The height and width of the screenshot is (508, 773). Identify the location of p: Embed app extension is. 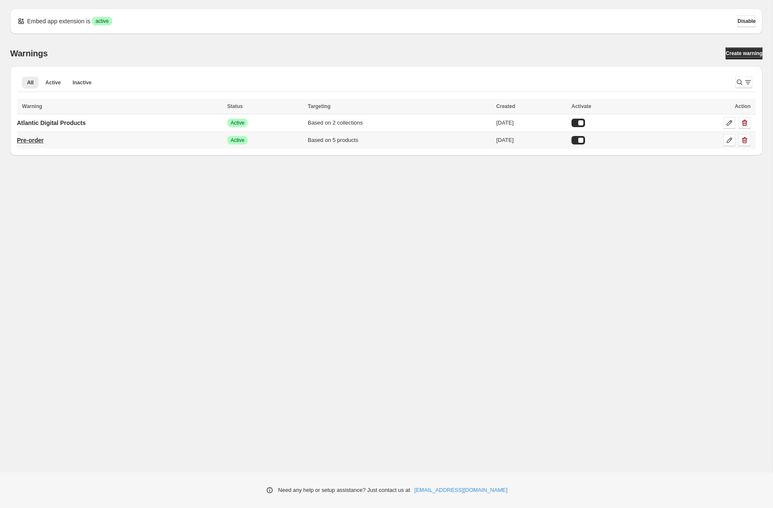
(58, 21).